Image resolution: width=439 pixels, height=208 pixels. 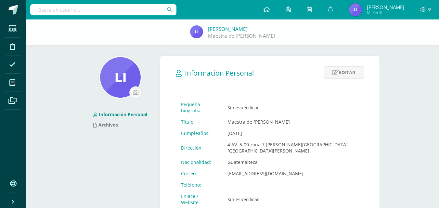 I want to click on td: Correo:, so click(x=199, y=174).